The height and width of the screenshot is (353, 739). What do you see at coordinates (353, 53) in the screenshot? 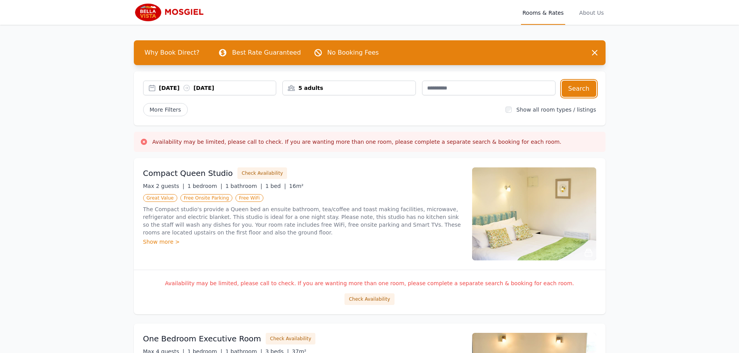
I see `p: No Booking Fees` at bounding box center [353, 53].